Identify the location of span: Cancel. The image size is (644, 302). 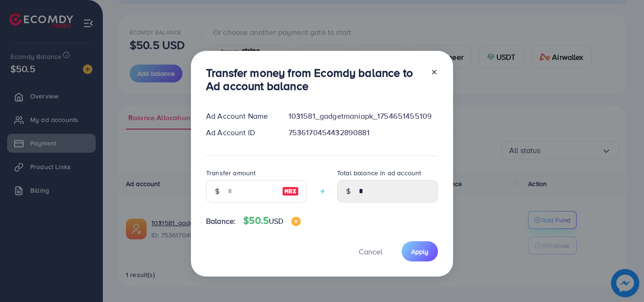
(370, 251).